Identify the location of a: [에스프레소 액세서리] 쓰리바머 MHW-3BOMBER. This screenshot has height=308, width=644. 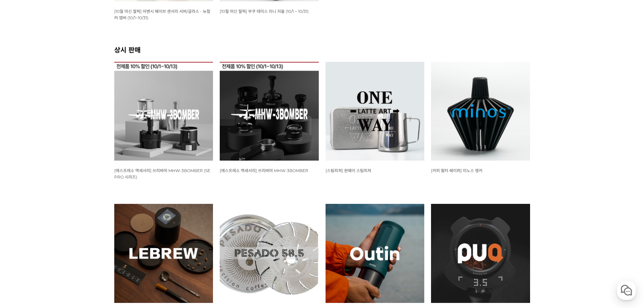
(264, 170).